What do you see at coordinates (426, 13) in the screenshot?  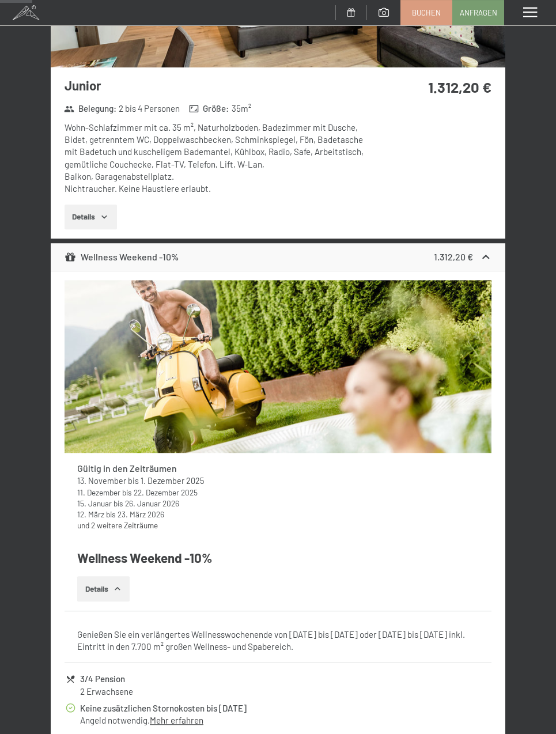 I see `span: Buchen` at bounding box center [426, 13].